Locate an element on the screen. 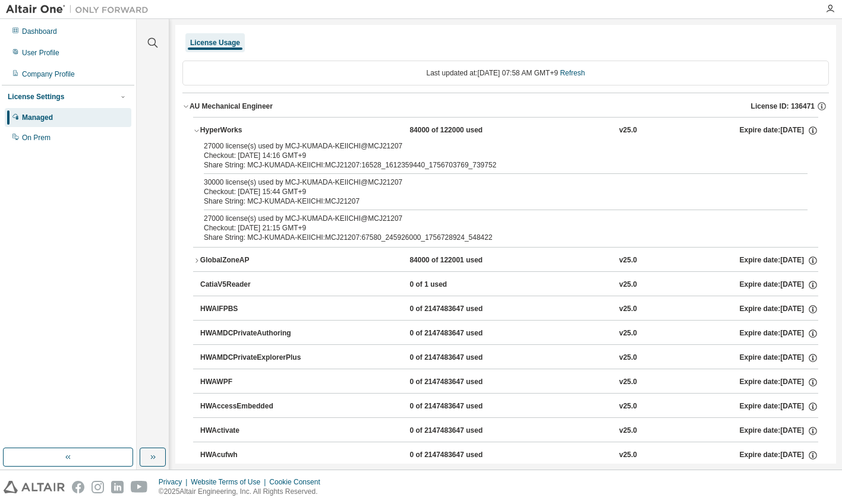  div: Cookie Consent is located at coordinates (298, 482).